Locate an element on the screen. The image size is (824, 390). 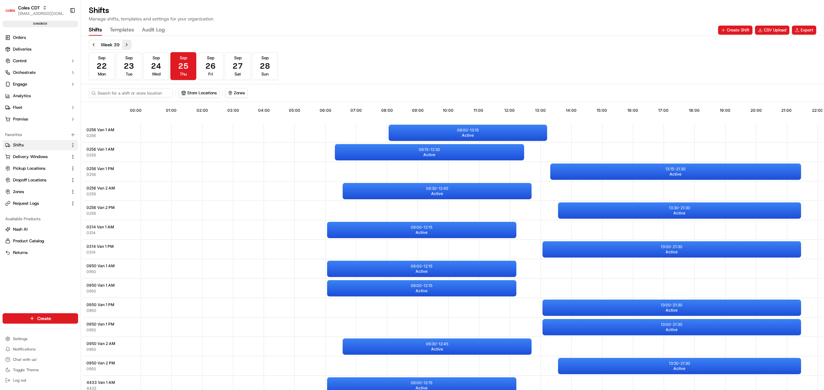
span: Zones is located at coordinates (18, 192).